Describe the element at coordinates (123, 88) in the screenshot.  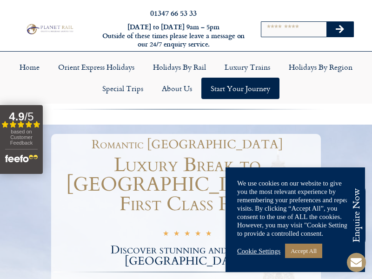
I see `a: Special Trips` at that location.